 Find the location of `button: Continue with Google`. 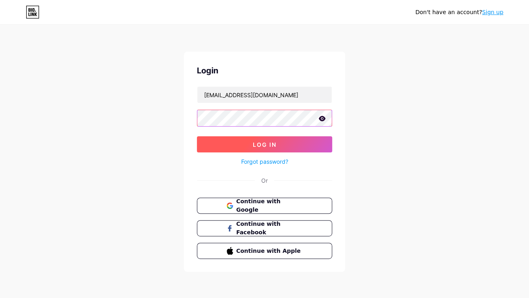

button: Continue with Google is located at coordinates (265, 205).